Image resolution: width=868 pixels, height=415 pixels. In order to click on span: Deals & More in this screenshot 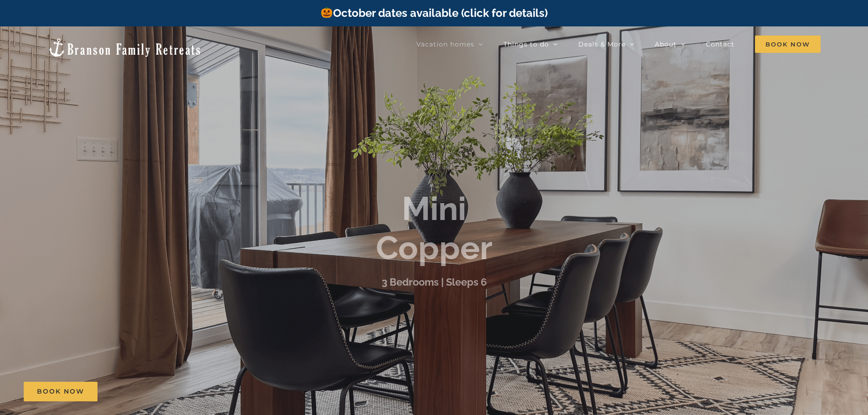, I will do `click(602, 44)`.